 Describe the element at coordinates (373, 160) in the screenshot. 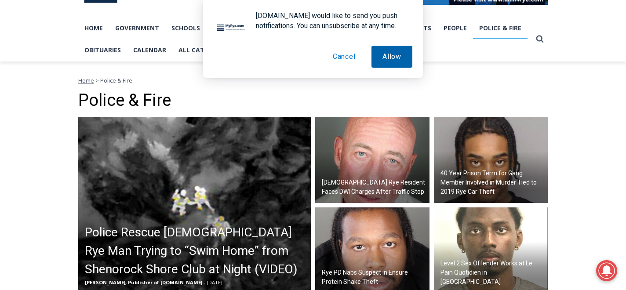

I see `img: (PHOTO: Rye PD arrested 56 year old Thomas M. Davitt III of Rye on a DWI charge on Friday, August...` at that location.